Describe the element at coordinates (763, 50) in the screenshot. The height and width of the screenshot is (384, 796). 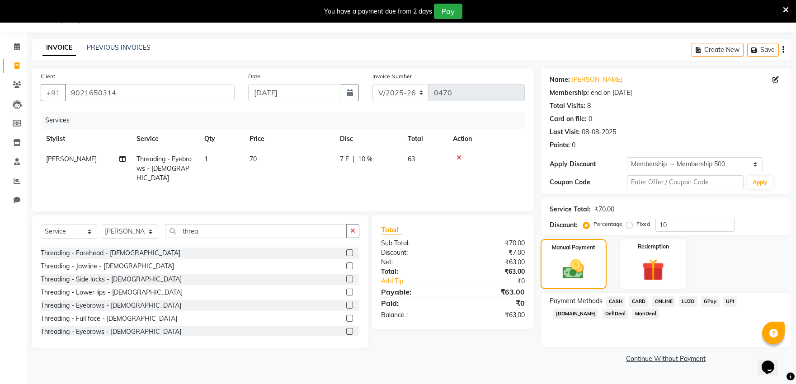
I see `button: Save` at that location.